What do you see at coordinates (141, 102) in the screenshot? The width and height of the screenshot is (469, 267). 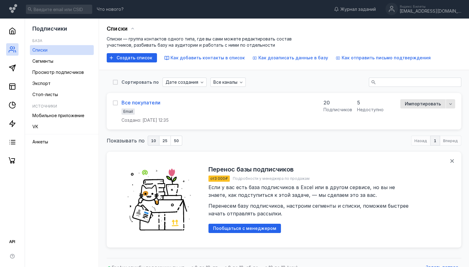 I see `div: Все покупатели` at bounding box center [141, 102].